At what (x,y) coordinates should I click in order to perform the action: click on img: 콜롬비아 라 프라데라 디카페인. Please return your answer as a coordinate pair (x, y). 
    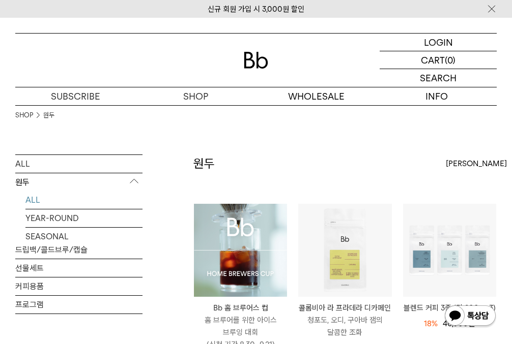
    Looking at the image, I should click on (344, 250).